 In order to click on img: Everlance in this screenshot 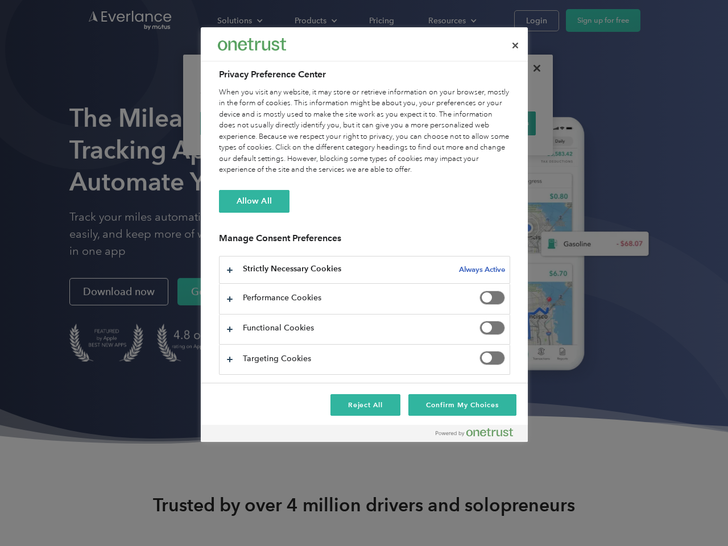, I will do `click(252, 44)`.